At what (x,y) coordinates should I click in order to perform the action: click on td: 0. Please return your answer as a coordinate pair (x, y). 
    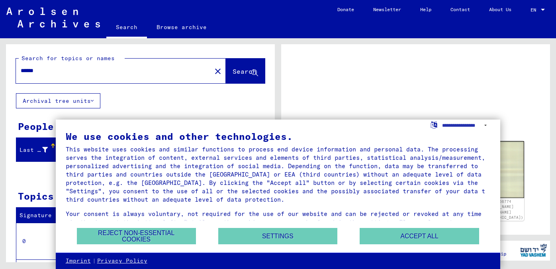
    Looking at the image, I should click on (44, 241).